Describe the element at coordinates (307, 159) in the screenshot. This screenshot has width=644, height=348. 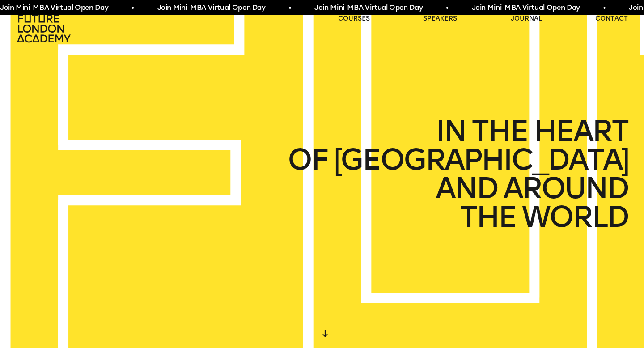
I see `span: OF` at that location.